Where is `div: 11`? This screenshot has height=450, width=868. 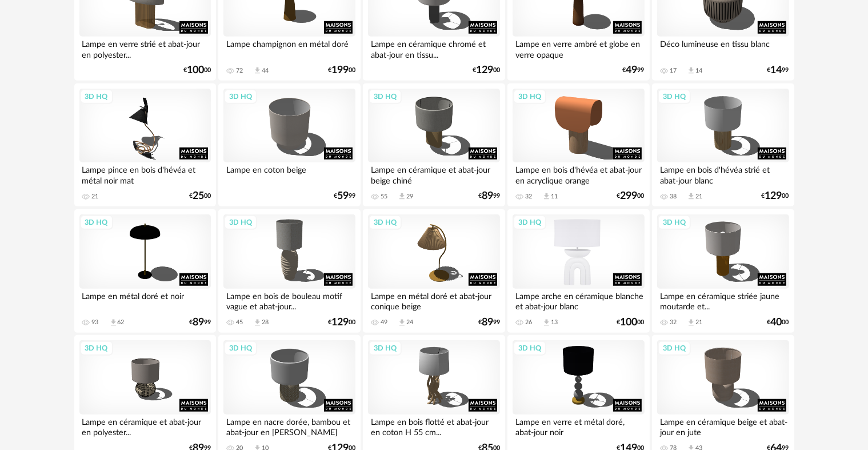
div: 11 is located at coordinates (554, 197).